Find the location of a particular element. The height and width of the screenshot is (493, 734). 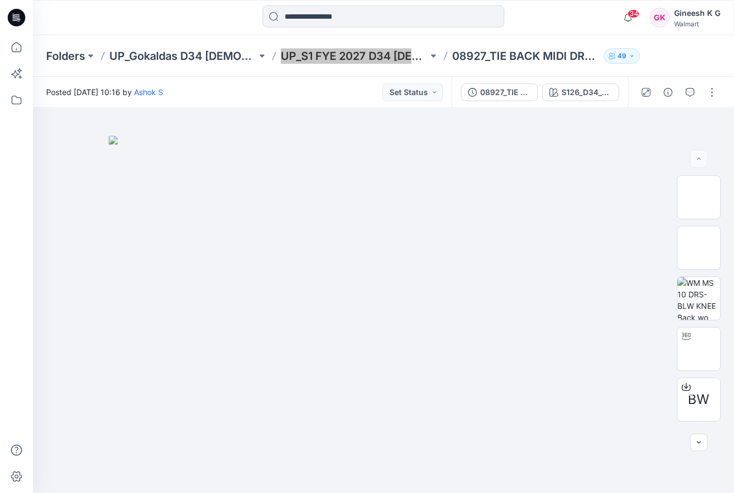

img: WM MS 10 DRS-BLW KNEE Back wo Avatar is located at coordinates (699, 298).